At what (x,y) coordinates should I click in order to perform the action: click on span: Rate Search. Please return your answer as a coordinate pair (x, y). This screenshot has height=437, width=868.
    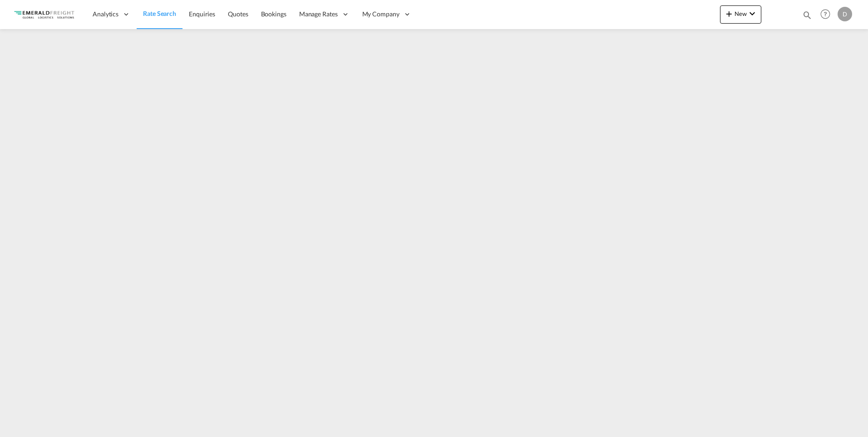
    Looking at the image, I should click on (159, 13).